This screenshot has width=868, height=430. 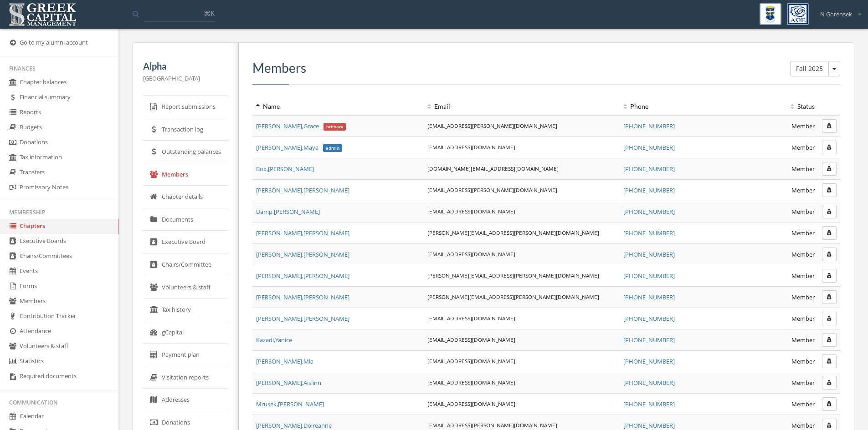 What do you see at coordinates (334, 127) in the screenshot?
I see `span: primary` at bounding box center [334, 127].